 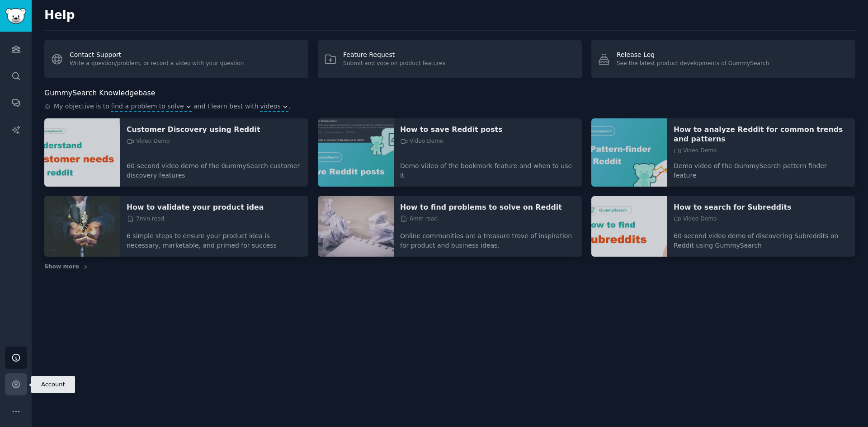 What do you see at coordinates (419, 219) in the screenshot?
I see `span: 6 min read` at bounding box center [419, 219].